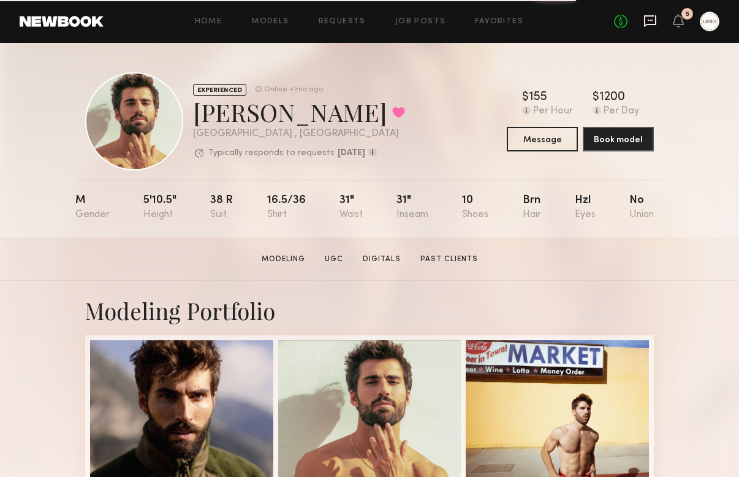  I want to click on a: Modeling, so click(283, 259).